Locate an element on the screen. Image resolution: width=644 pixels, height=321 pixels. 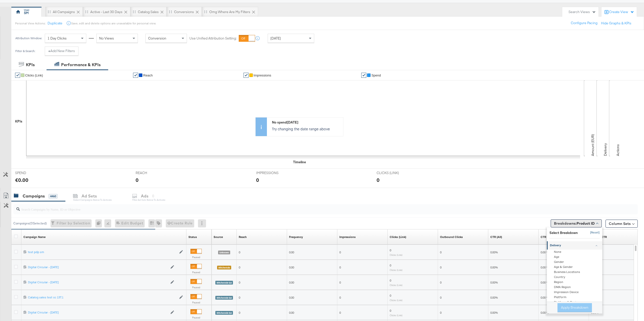
div: None is located at coordinates (575, 252).